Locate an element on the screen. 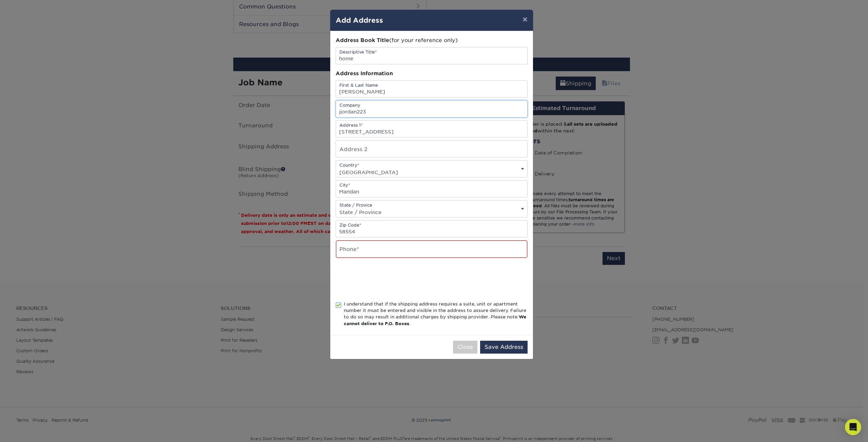 Image resolution: width=868 pixels, height=442 pixels. div: (for your reference only) is located at coordinates (432, 41).